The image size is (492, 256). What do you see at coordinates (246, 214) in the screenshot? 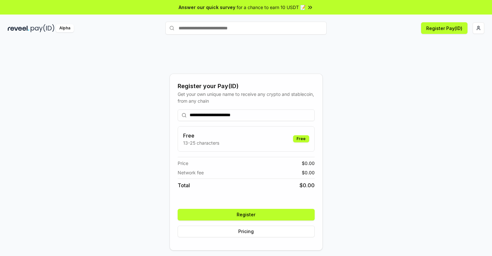
I see `button: Register` at bounding box center [246, 214].